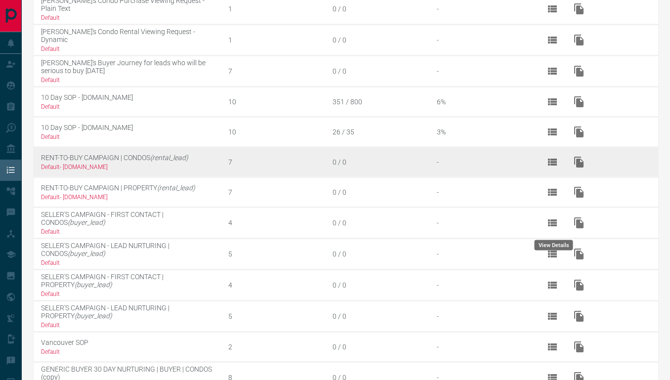 The image size is (670, 380). I want to click on td: SELLER'S CAMPAIGN - LEAD NURTURING | PROPERTY, so click(127, 316).